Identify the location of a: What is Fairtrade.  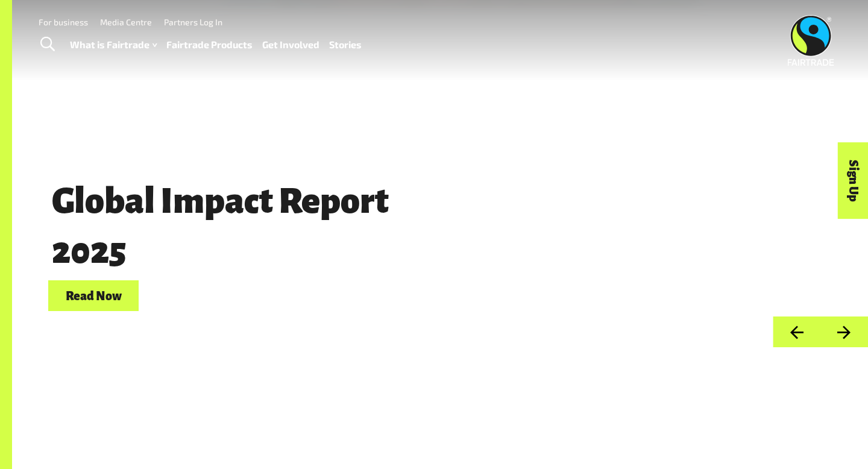
(113, 44).